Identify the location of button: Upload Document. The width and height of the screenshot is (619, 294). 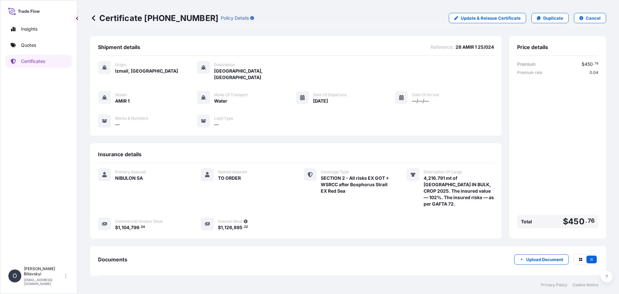
(541, 259).